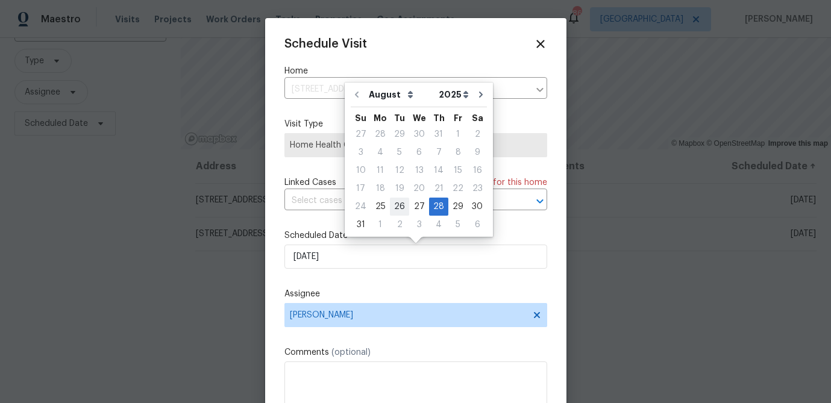 This screenshot has height=403, width=831. What do you see at coordinates (419, 171) in the screenshot?
I see `div: Wed Aug 13 2025` at bounding box center [419, 171].